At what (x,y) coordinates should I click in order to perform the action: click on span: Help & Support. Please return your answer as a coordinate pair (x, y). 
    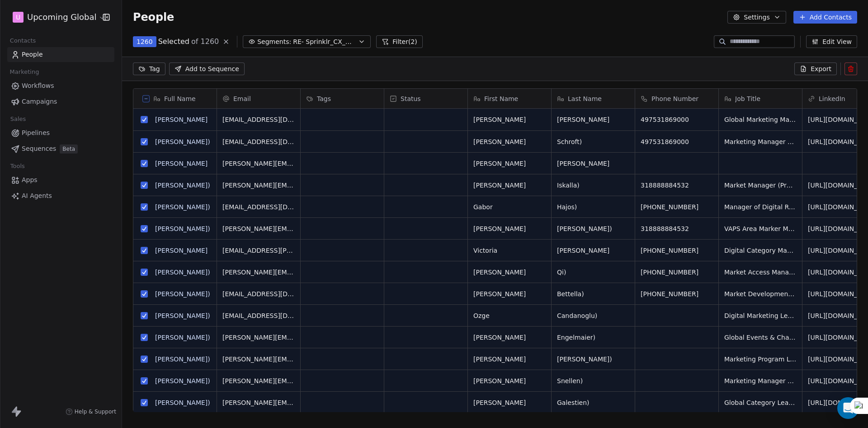
    Looking at the image, I should click on (95, 412).